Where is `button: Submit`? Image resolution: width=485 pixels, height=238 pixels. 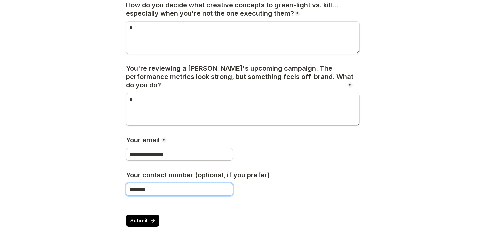
button: Submit is located at coordinates (143, 221).